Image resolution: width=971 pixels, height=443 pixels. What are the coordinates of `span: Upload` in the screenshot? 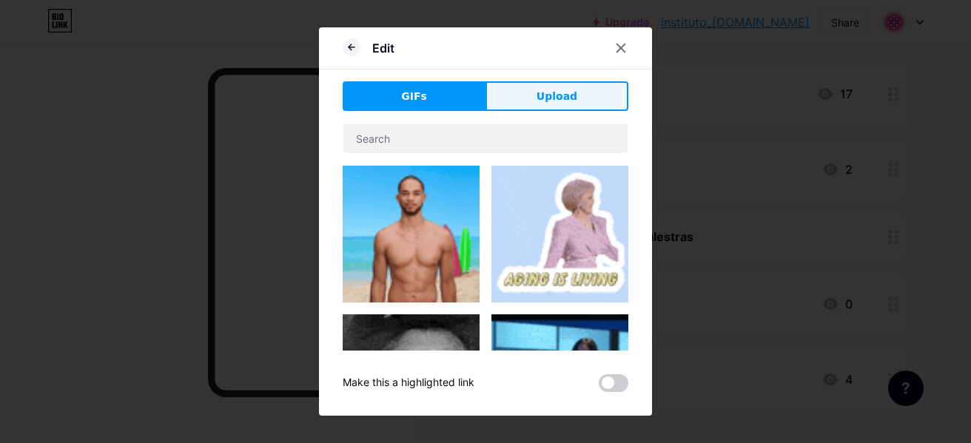 It's located at (557, 96).